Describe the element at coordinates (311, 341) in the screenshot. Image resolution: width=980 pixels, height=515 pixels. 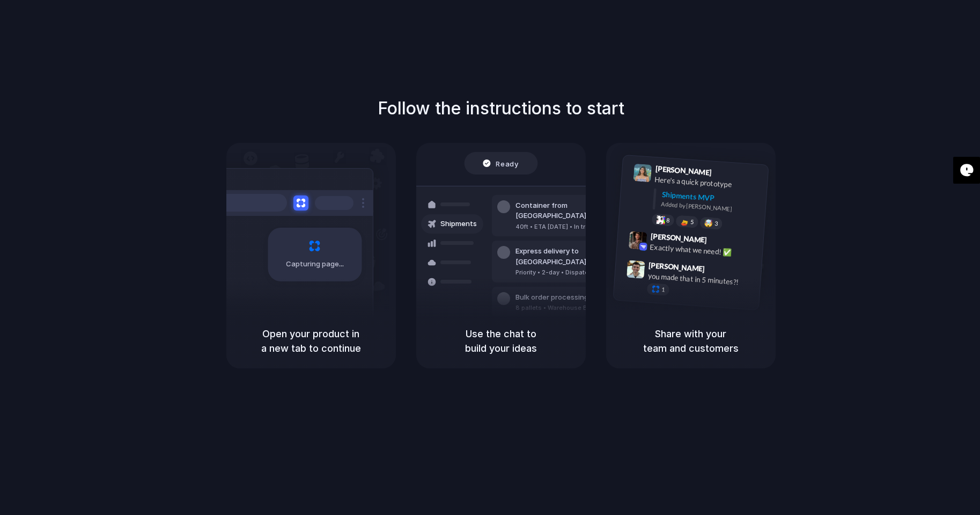
I see `h5: Open your product in a new tab to continue` at that location.